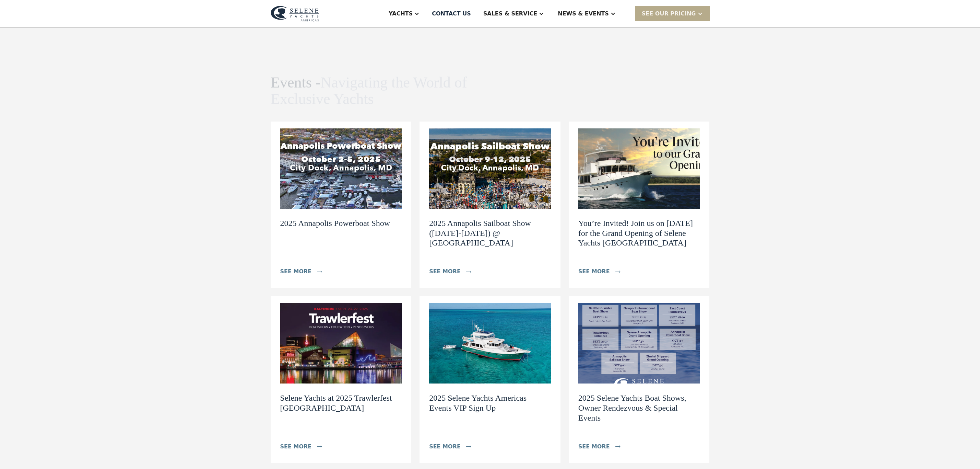 The image size is (980, 469). I want to click on a: 2025 Selene Yachts Americas Events VIP Sign Upsee moreicon, so click(490, 379).